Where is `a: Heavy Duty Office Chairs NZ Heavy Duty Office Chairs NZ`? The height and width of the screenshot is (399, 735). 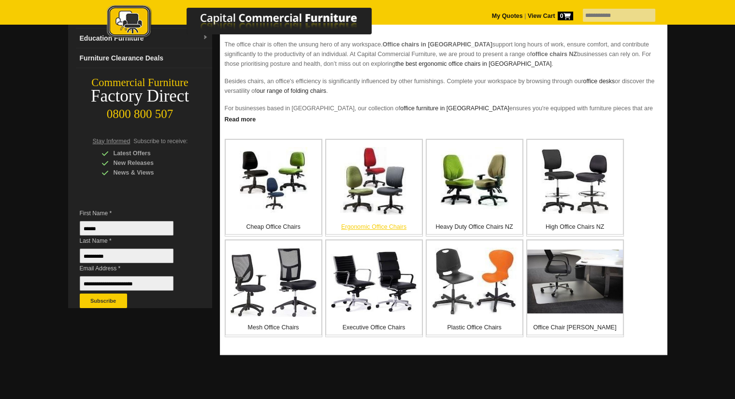 a: Heavy Duty Office Chairs NZ Heavy Duty Office Chairs NZ is located at coordinates (475, 188).